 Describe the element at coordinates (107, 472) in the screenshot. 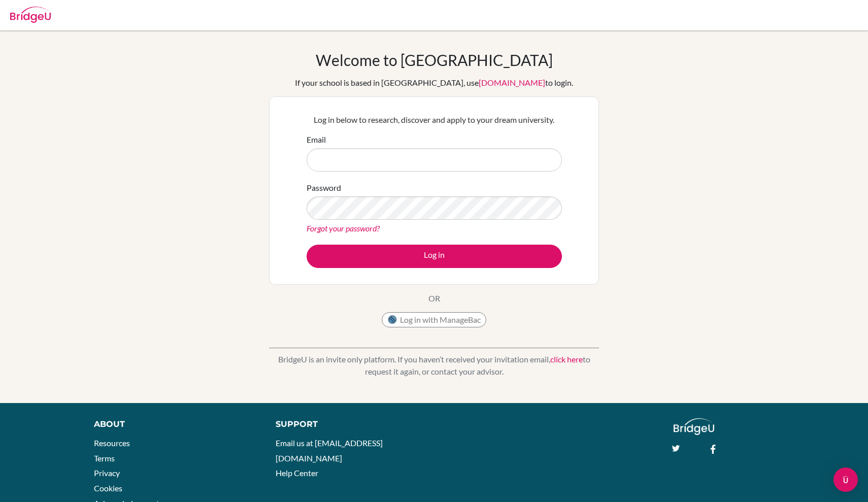

I see `a: Privacy` at that location.